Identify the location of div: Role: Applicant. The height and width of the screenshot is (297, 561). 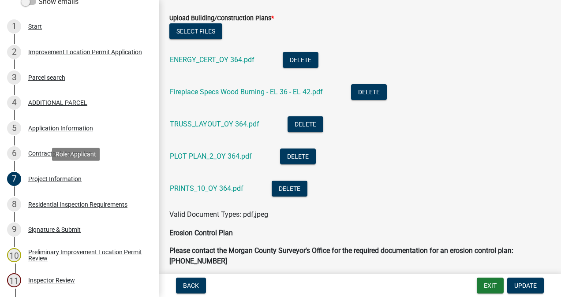
(76, 154).